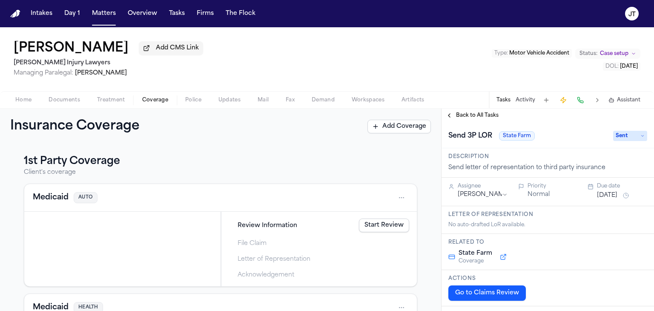 Image resolution: width=654 pixels, height=311 pixels. I want to click on span: Status:, so click(589, 54).